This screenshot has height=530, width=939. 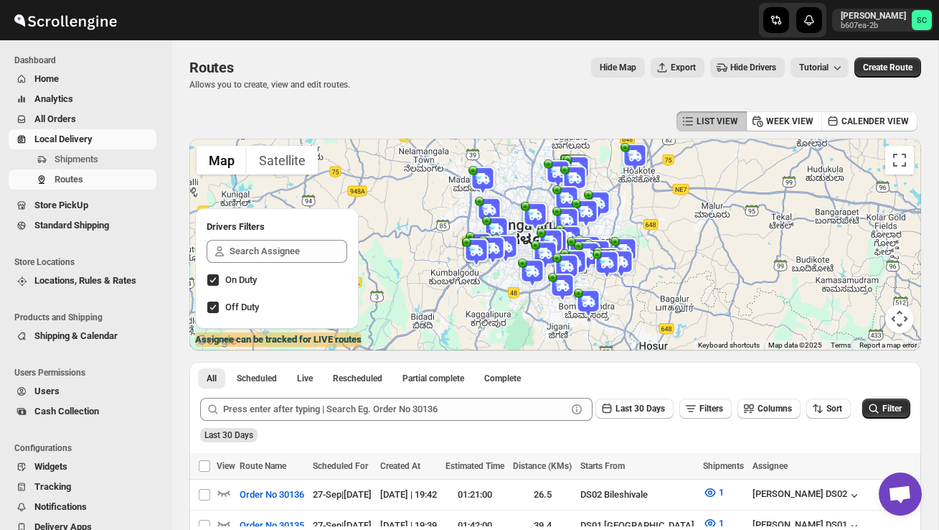 I want to click on div: 01:21:00, so click(x=475, y=494).